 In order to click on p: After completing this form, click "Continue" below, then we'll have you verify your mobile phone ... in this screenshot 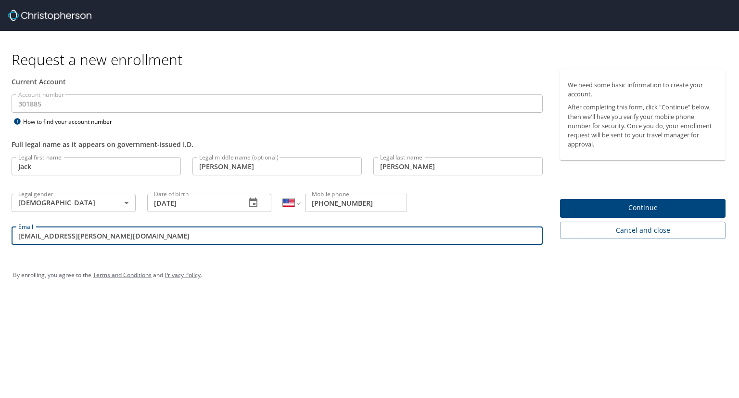, I will do `click(643, 126)`.